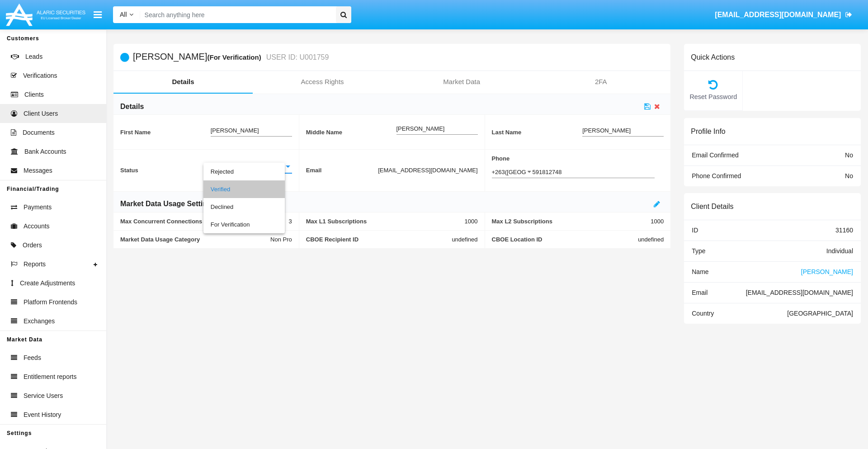 This screenshot has width=868, height=449. What do you see at coordinates (183, 82) in the screenshot?
I see `a: Details` at bounding box center [183, 82].